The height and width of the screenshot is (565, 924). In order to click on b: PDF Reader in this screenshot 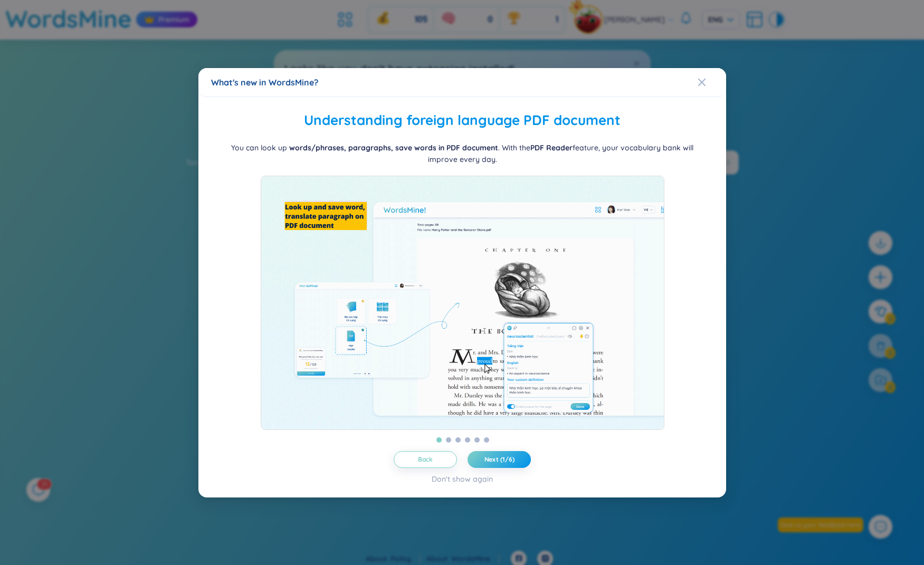, I will do `click(552, 147)`.